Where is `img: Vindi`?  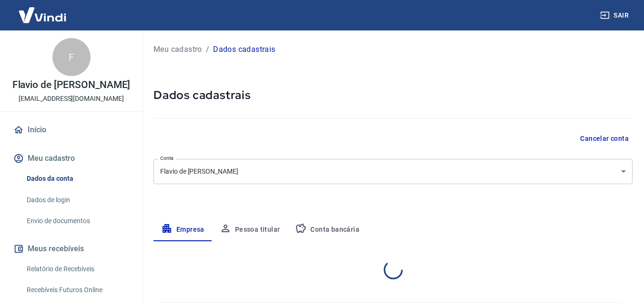
img: Vindi is located at coordinates (43, 15).